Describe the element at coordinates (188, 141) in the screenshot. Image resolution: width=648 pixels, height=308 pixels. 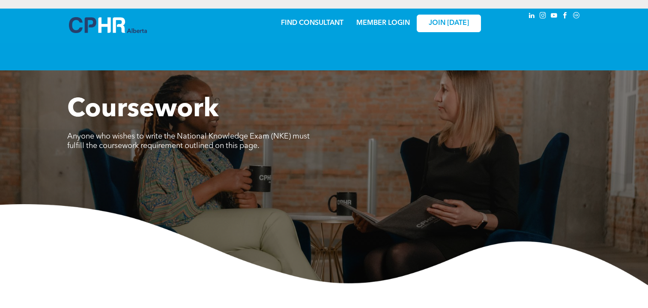
I see `span: Anyone who wishes to write the National Knowledge Exam (NKE) must fulfill the coursework requirem...` at that location.